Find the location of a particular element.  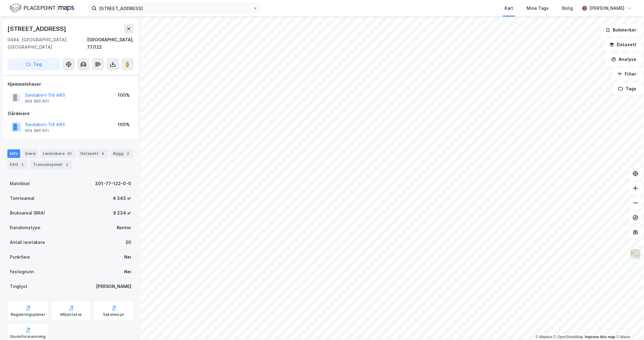

button: Analyse is located at coordinates (624, 59).